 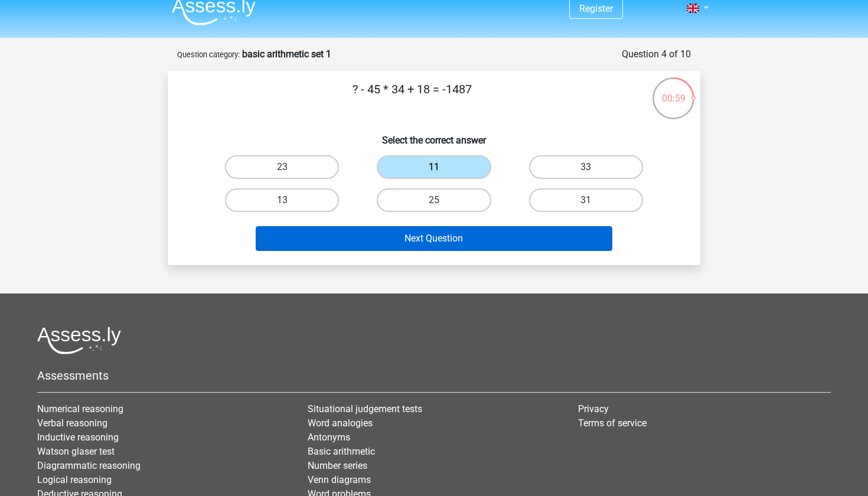 What do you see at coordinates (209, 54) in the screenshot?
I see `small: Question category:` at bounding box center [209, 54].